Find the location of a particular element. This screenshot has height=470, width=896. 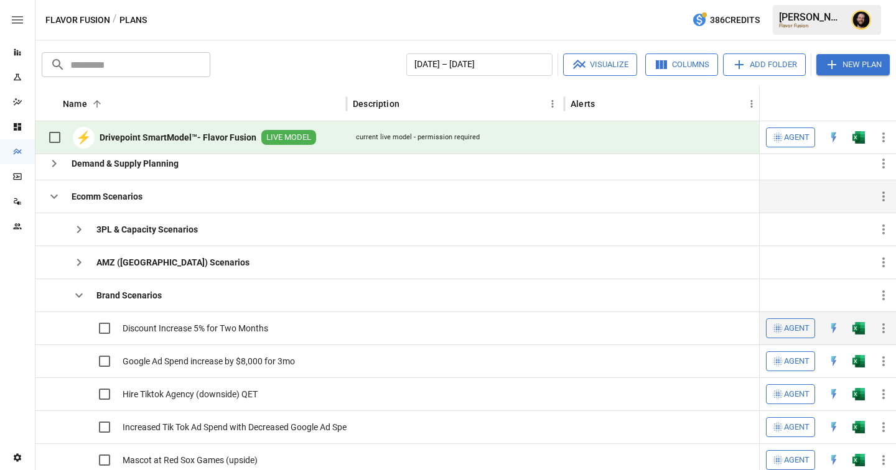

b: Brand Scenarios is located at coordinates (129, 296).